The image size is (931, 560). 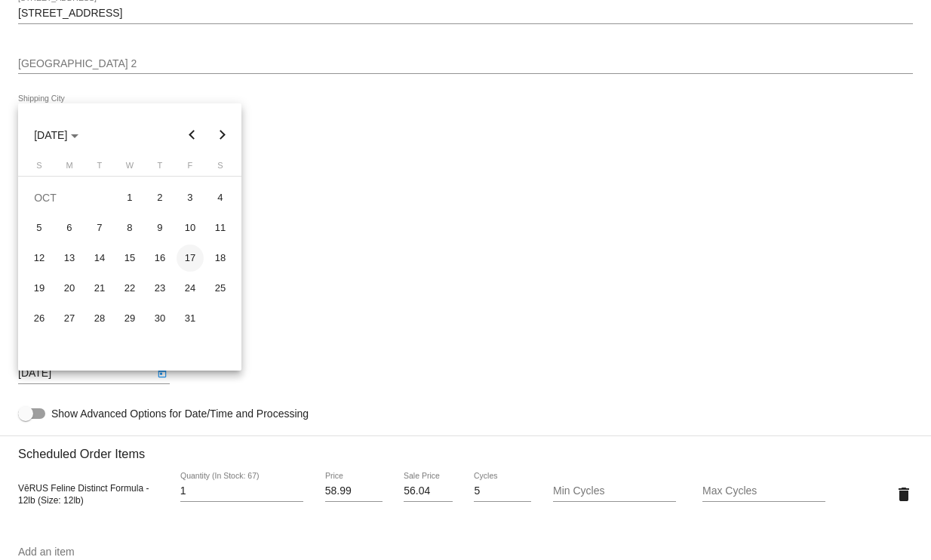 What do you see at coordinates (70, 198) in the screenshot?
I see `td: OCT` at bounding box center [70, 198].